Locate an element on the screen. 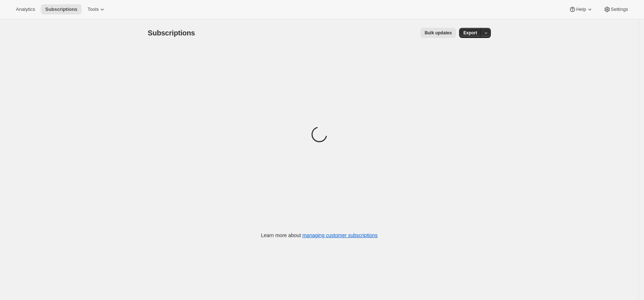 This screenshot has width=644, height=300. span: Export is located at coordinates (470, 33).